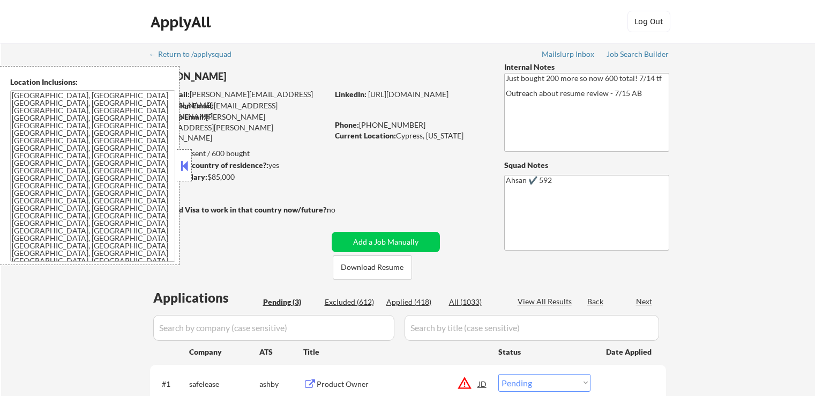 The image size is (815, 396). What do you see at coordinates (649, 21) in the screenshot?
I see `button: Log Out` at bounding box center [649, 21].